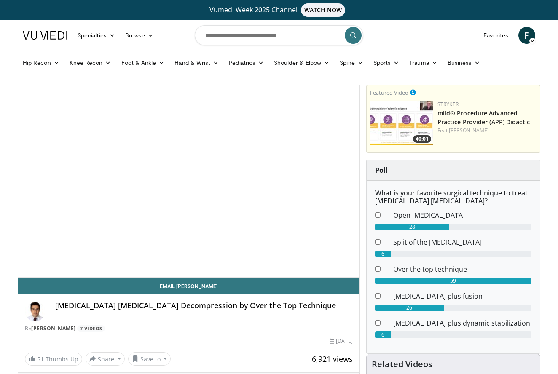 This screenshot has height=374, width=558. I want to click on dd: Over the top technique, so click(463, 269).